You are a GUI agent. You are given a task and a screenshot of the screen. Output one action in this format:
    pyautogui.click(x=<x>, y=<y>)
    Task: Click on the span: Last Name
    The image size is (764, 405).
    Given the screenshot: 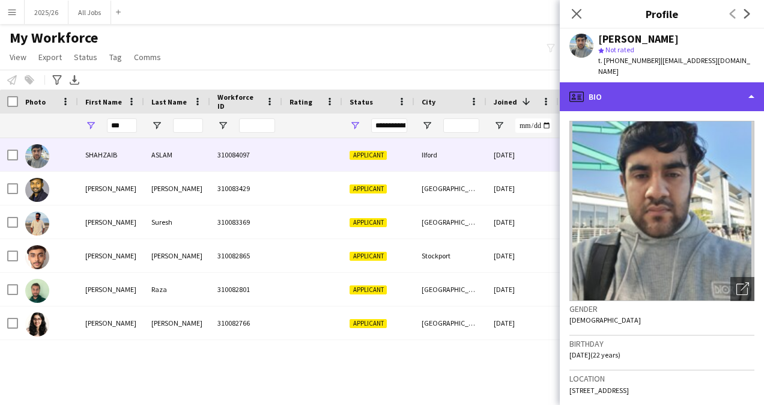 What is the action you would take?
    pyautogui.click(x=169, y=102)
    